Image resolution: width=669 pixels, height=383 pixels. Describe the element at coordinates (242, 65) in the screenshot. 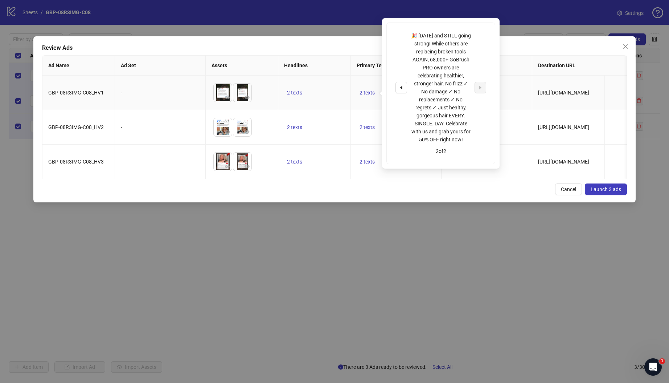

I see `th: Assets` at that location.